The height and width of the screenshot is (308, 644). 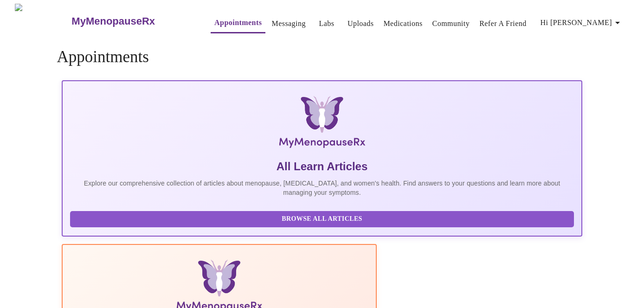 What do you see at coordinates (131, 21) in the screenshot?
I see `a: MyMenopauseRx` at bounding box center [131, 21].